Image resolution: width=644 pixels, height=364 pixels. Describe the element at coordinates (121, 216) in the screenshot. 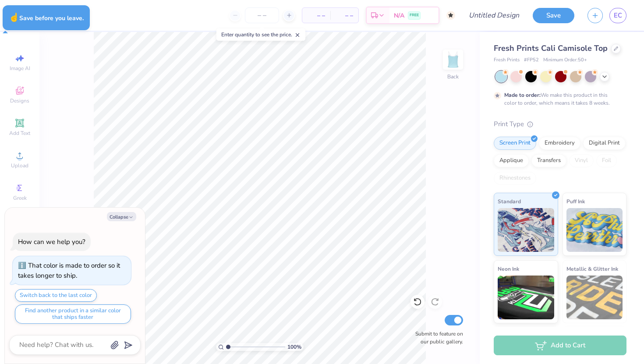

I see `button: Collapse` at that location.